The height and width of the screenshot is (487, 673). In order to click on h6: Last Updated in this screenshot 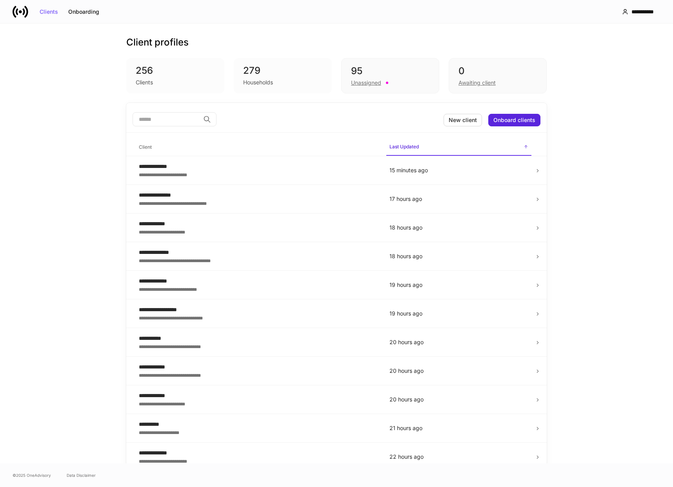, I will do `click(404, 146)`.